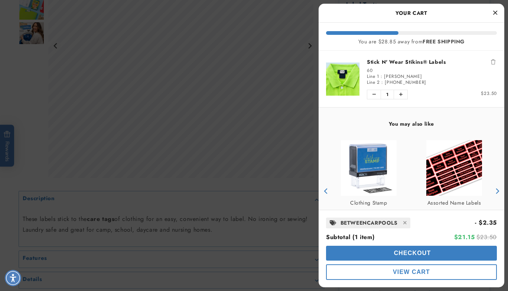 Image resolution: width=508 pixels, height=291 pixels. What do you see at coordinates (369, 223) in the screenshot?
I see `span: BETWEENCARPOOLS` at bounding box center [369, 223].